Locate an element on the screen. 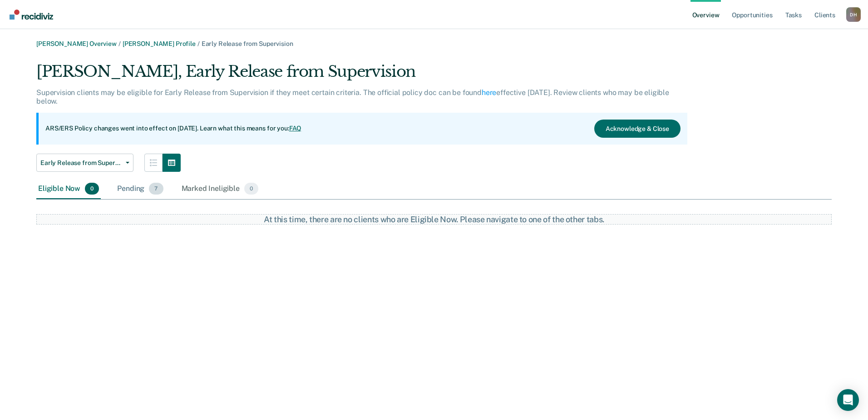 The image size is (868, 420). div: Pending7 is located at coordinates (140, 189).